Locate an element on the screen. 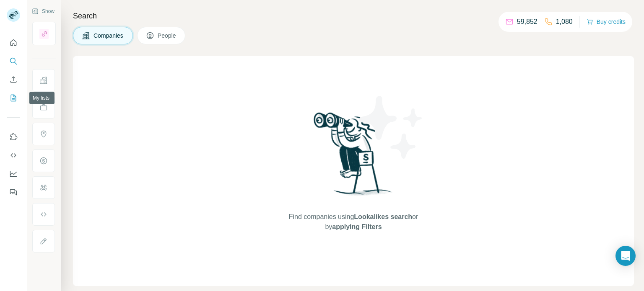  button: Dashboard is located at coordinates (13, 174).